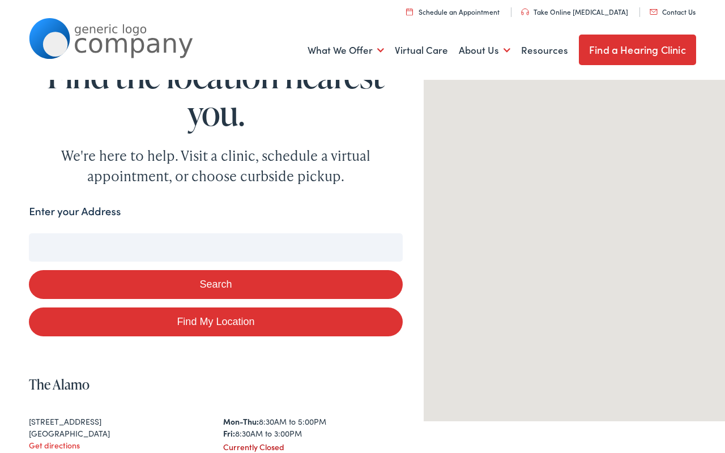 The height and width of the screenshot is (453, 725). Describe the element at coordinates (313, 447) in the screenshot. I see `div: Currently Closed` at that location.